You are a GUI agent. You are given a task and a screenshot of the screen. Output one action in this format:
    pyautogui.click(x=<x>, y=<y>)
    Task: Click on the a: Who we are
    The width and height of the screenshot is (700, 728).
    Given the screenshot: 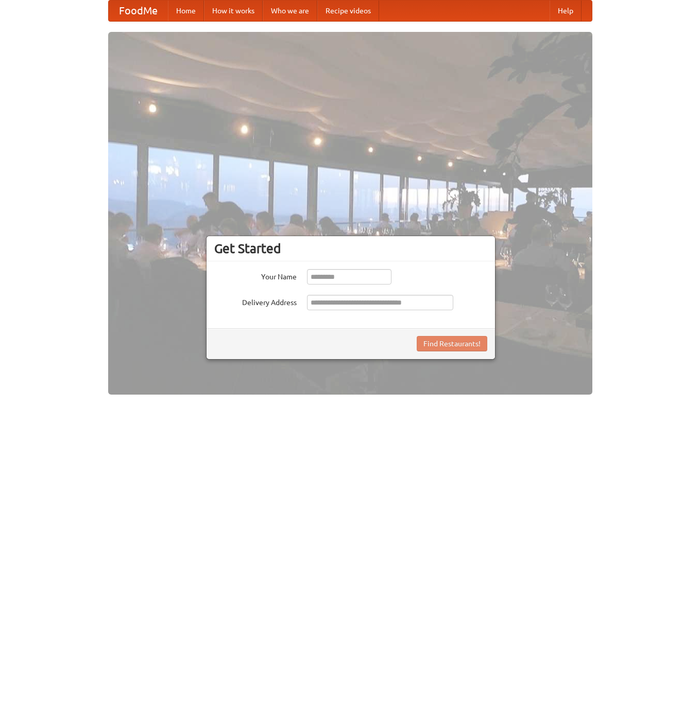 What is the action you would take?
    pyautogui.click(x=290, y=11)
    